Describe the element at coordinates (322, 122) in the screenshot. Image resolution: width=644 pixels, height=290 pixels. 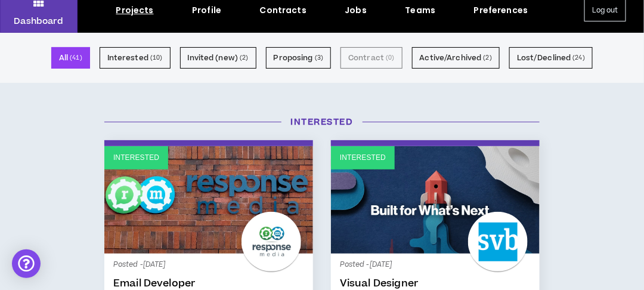
I see `h3: Interested` at that location.